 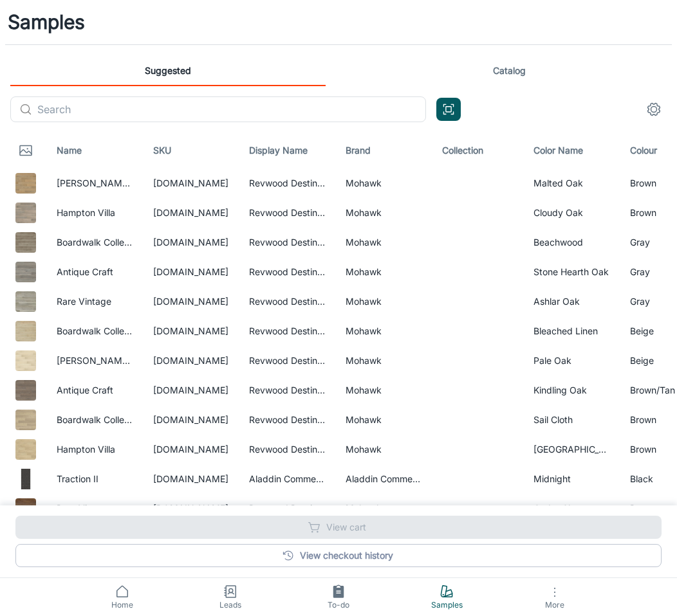 I want to click on th: Name, so click(x=94, y=150).